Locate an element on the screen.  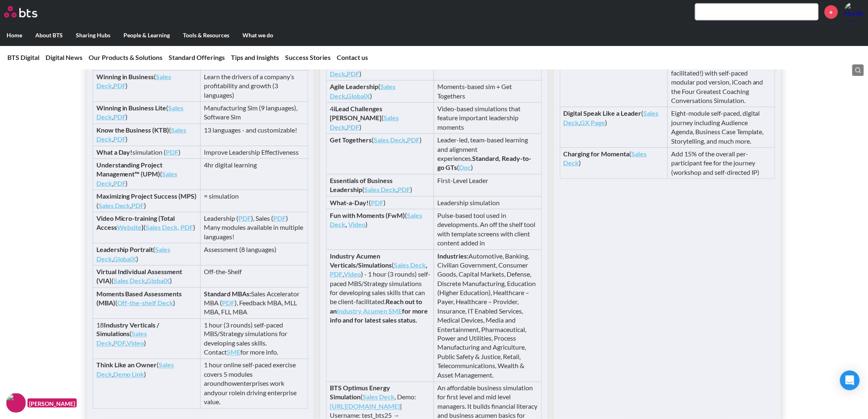
strong: Understanding Project Management™ (UPM) is located at coordinates (130, 169).